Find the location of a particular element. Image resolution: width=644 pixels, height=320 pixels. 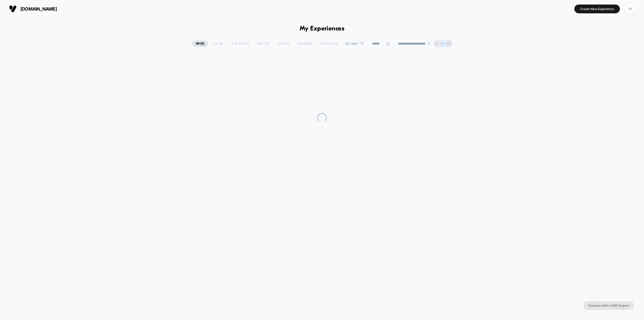

span: By Label is located at coordinates (352, 43).